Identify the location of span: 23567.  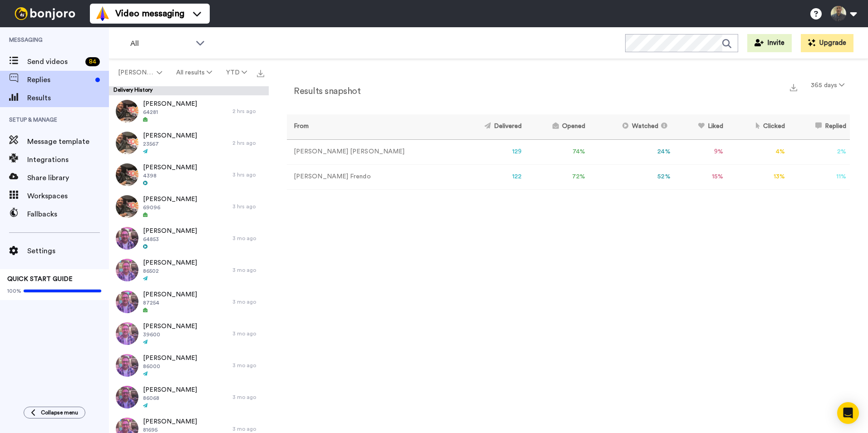
(170, 144).